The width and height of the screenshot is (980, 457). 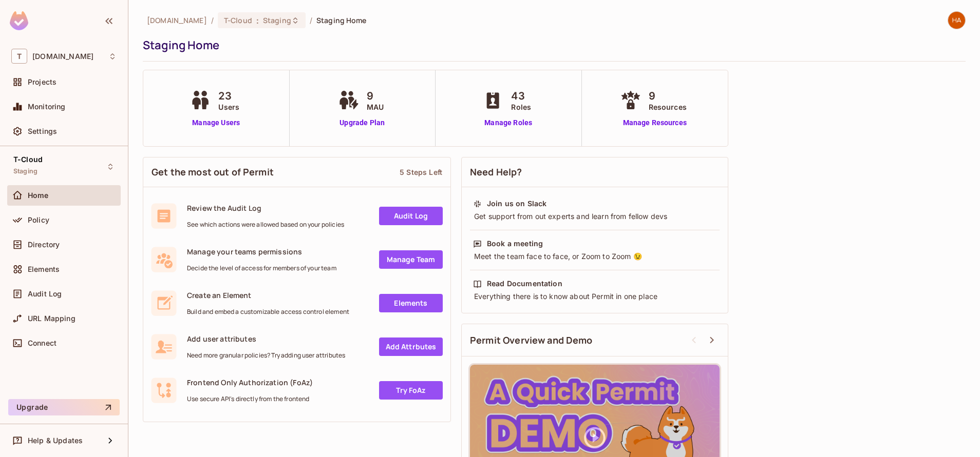 What do you see at coordinates (521, 96) in the screenshot?
I see `span: 43` at bounding box center [521, 96].